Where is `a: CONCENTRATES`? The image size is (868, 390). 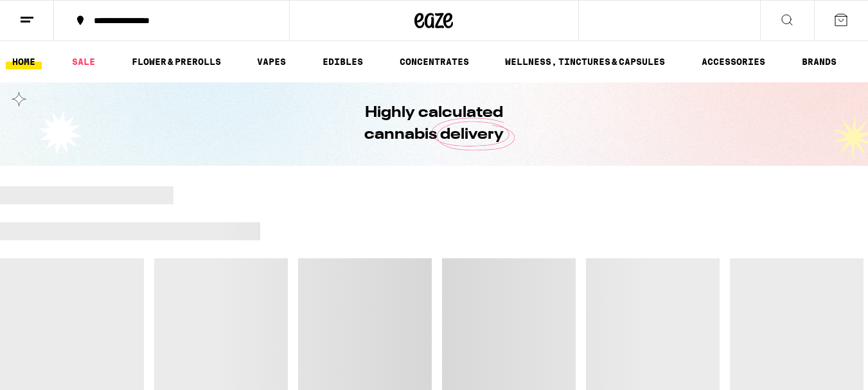 a: CONCENTRATES is located at coordinates (434, 61).